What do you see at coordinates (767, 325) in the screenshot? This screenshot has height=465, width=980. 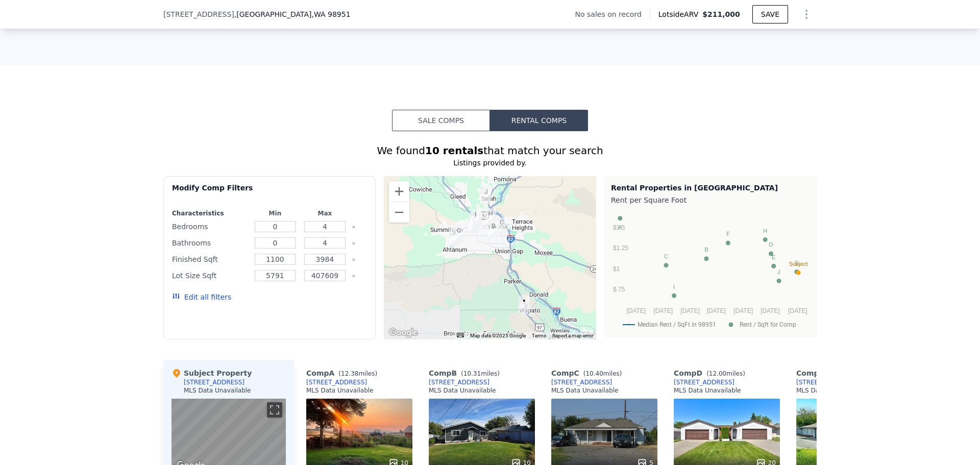 I see `text: Rent / Sqft for Comp` at bounding box center [767, 325].